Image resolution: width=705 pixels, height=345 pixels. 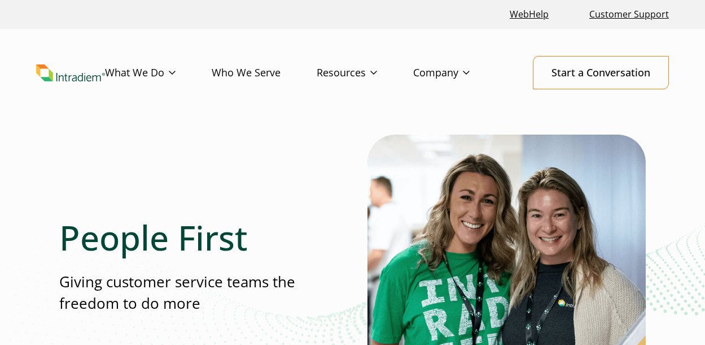 I want to click on a: Resources, so click(x=365, y=73).